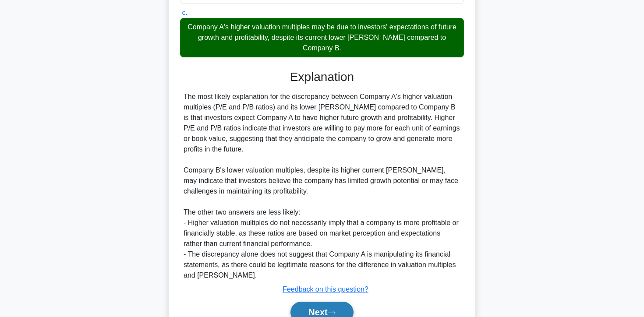  What do you see at coordinates (322, 186) in the screenshot?
I see `div: The most likely explanation for the discrepancy between Company A's higher valuation multiples (P...` at bounding box center [322, 186].